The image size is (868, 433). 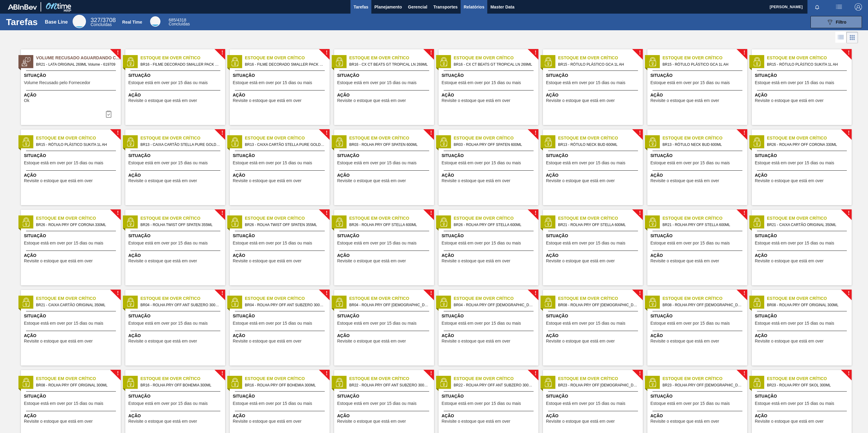 What do you see at coordinates (494, 64) in the screenshot?
I see `span: BR16 - CX CT BEATS GT TROPICAL LN 269ML` at bounding box center [494, 64].